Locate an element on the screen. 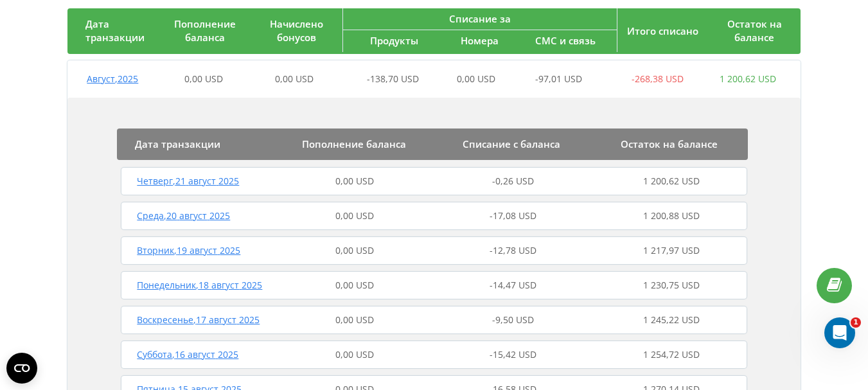 Image resolution: width=868 pixels, height=390 pixels. span: -0,26 USD is located at coordinates (513, 181).